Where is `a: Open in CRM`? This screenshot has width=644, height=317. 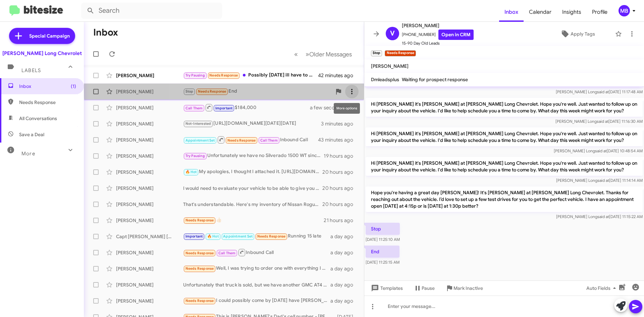 a: Open in CRM is located at coordinates (456, 34).